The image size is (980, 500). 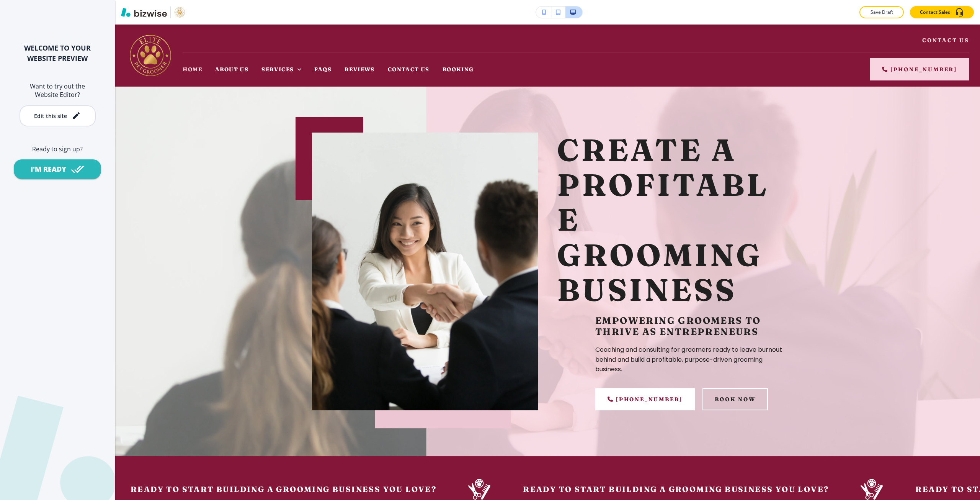 What do you see at coordinates (281, 70) in the screenshot?
I see `div: Services` at bounding box center [281, 70].